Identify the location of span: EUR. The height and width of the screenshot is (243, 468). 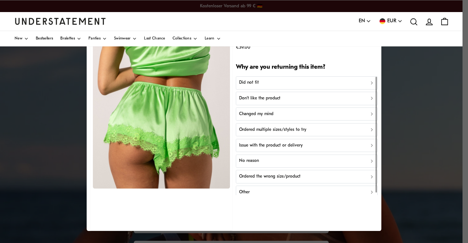
(392, 21).